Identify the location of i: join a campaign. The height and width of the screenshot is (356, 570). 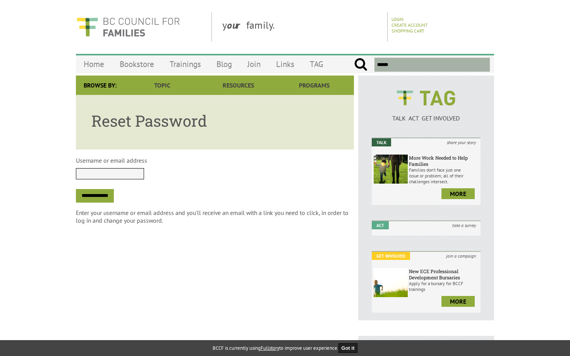
(461, 256).